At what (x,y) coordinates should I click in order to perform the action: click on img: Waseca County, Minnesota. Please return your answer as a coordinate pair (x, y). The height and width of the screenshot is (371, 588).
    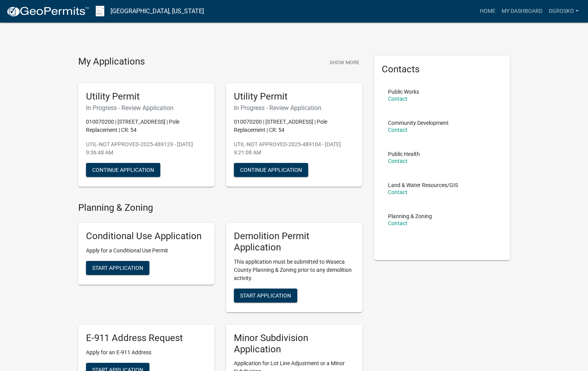
    Looking at the image, I should click on (100, 11).